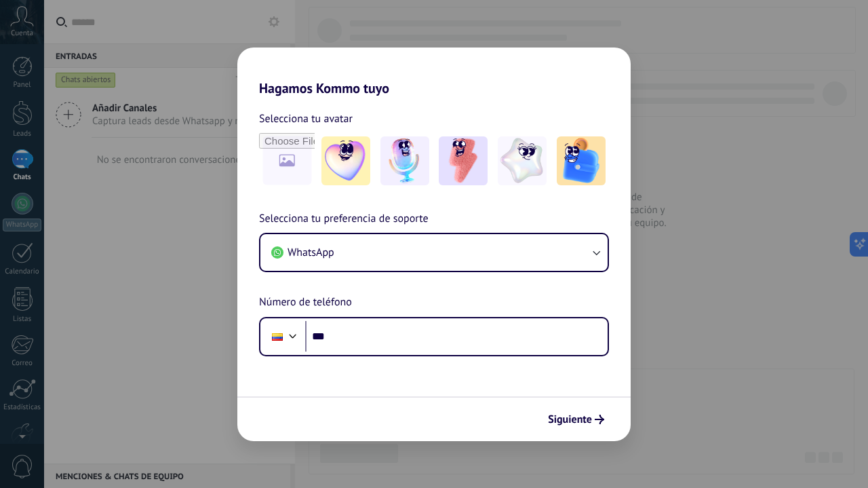 The height and width of the screenshot is (488, 868). Describe the element at coordinates (305, 303) in the screenshot. I see `span: Número de teléfono` at that location.